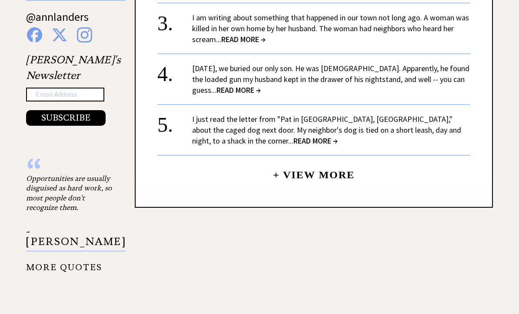  I want to click on div: 3., so click(175, 20).